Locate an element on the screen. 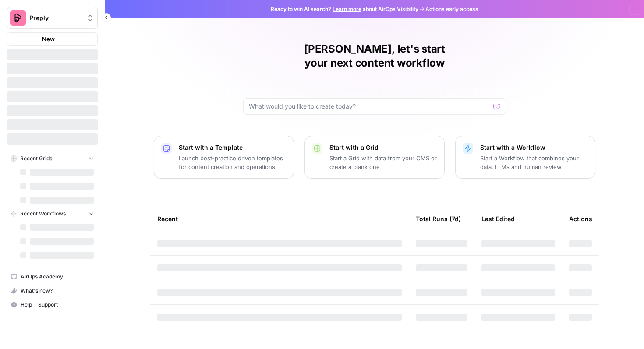 Image resolution: width=644 pixels, height=349 pixels. button: New is located at coordinates (52, 39).